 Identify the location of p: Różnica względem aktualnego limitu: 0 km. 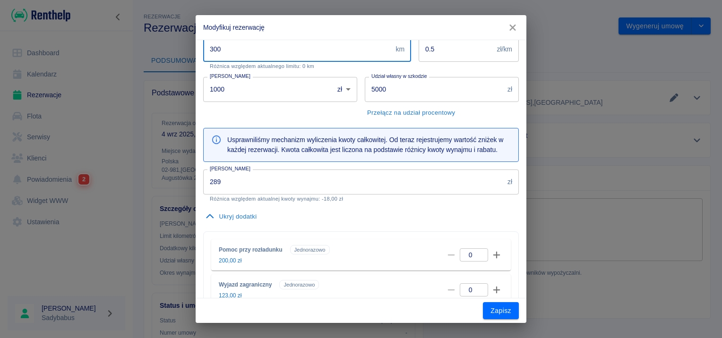
(307, 66).